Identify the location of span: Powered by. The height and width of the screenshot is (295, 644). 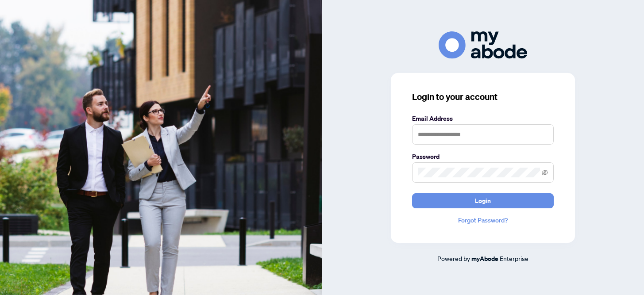
(454, 258).